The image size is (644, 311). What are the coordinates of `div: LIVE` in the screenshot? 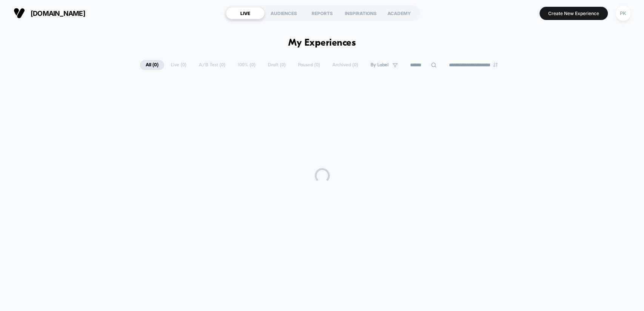 It's located at (245, 13).